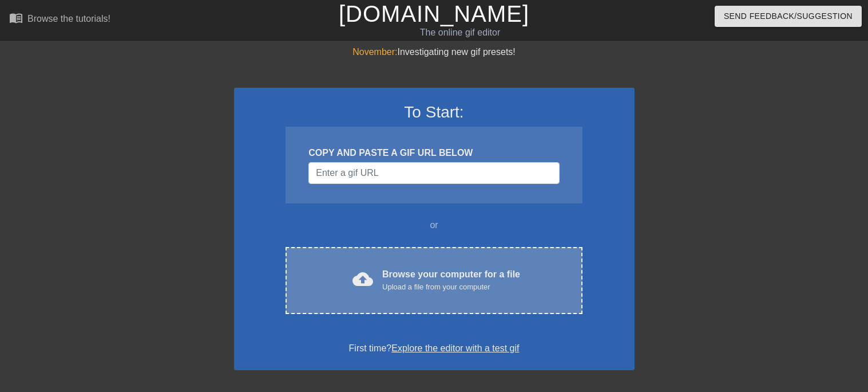 Image resolution: width=868 pixels, height=392 pixels. What do you see at coordinates (455, 348) in the screenshot?
I see `a: Explore the editor with a test gif` at bounding box center [455, 348].